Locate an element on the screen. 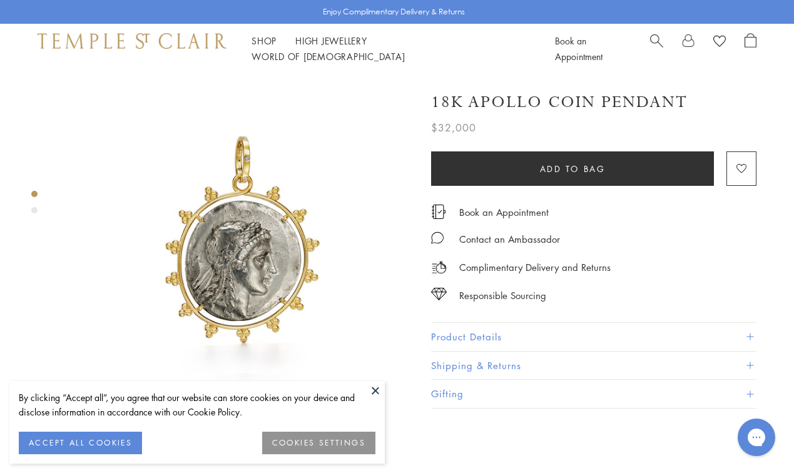  a: High JewelleryHigh Jewellery is located at coordinates (331, 41).